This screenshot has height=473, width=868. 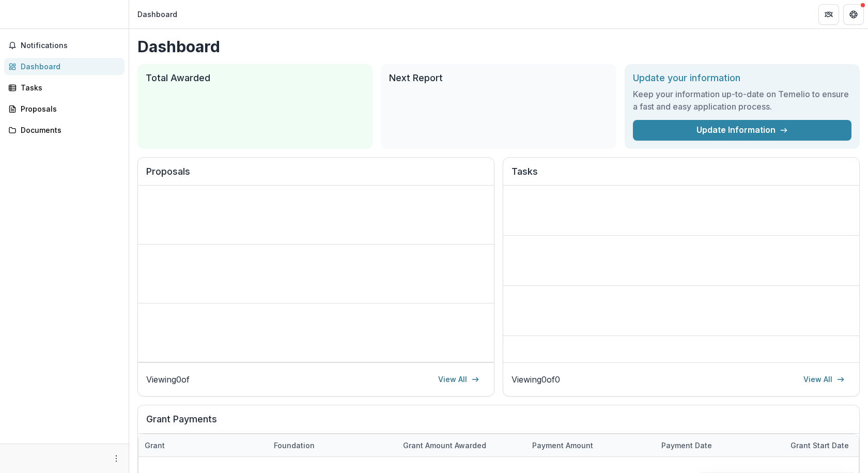 I want to click on span: Notifications, so click(x=70, y=46).